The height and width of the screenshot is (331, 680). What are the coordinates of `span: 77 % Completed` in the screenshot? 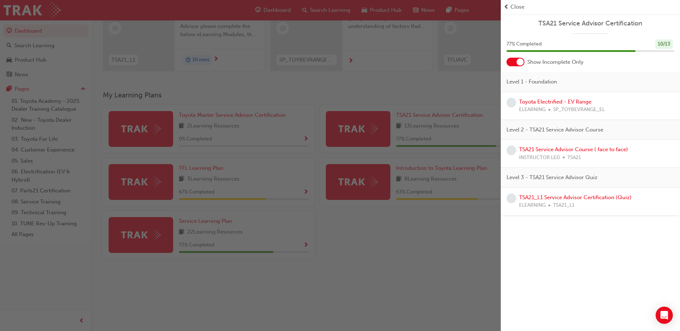 It's located at (524, 44).